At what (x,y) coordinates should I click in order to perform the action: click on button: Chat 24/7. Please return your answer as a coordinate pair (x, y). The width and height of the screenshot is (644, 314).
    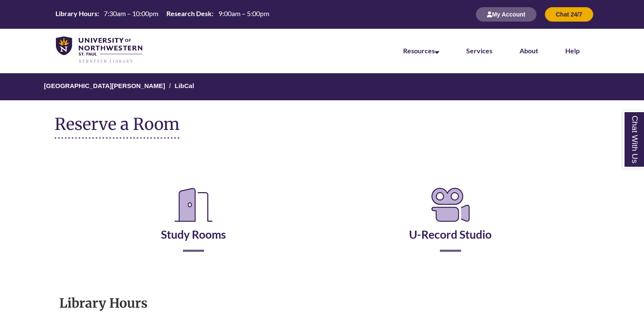
    Looking at the image, I should click on (569, 14).